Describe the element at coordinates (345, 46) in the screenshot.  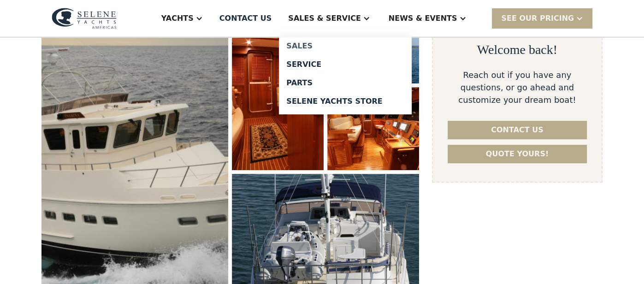
I see `div: Sales` at that location.